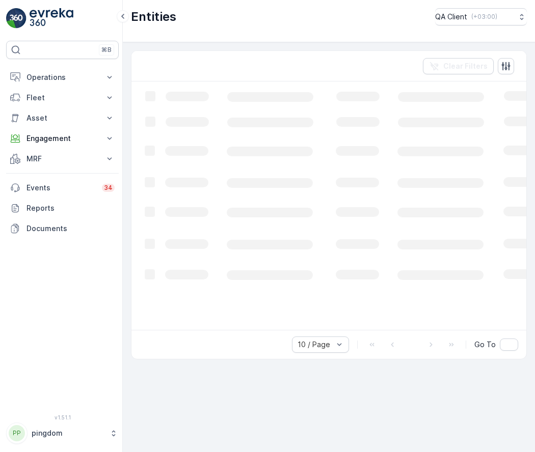  What do you see at coordinates (62, 139) in the screenshot?
I see `button: Engagement` at bounding box center [62, 139].